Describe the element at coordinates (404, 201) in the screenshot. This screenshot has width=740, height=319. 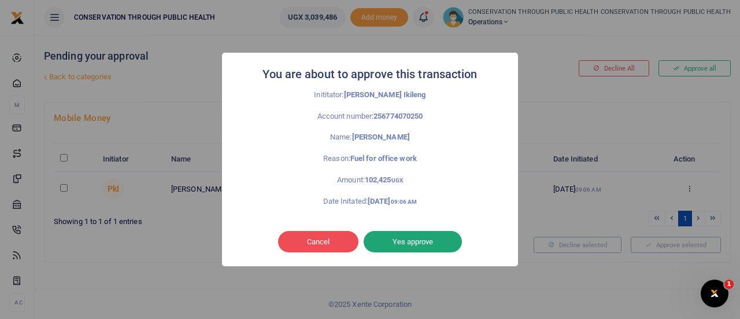
I see `small: 09:06 AM` at that location.